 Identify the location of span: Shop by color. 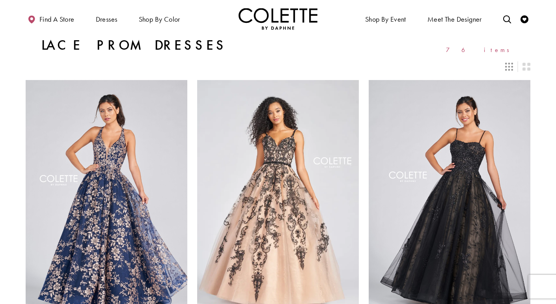
(159, 19).